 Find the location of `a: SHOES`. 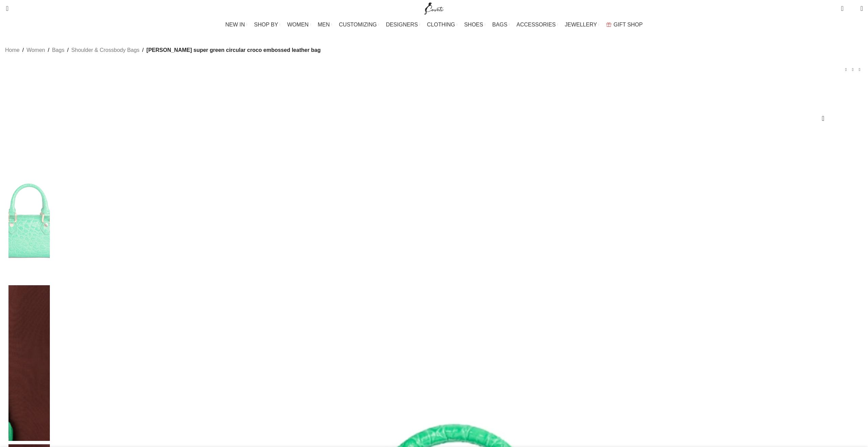

a: SHOES is located at coordinates (474, 25).